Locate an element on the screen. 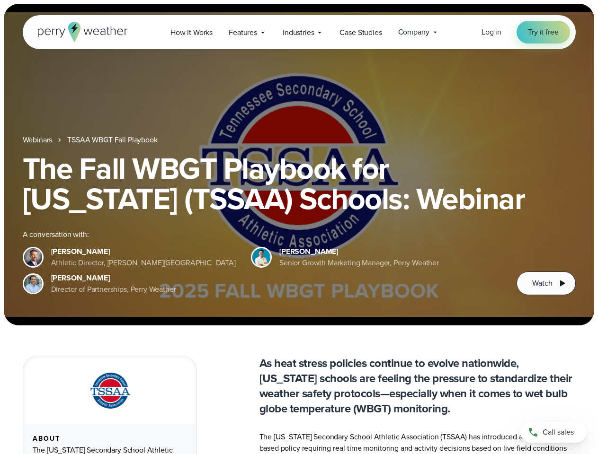 The width and height of the screenshot is (598, 454). div: A conversation with: is located at coordinates (262, 235).